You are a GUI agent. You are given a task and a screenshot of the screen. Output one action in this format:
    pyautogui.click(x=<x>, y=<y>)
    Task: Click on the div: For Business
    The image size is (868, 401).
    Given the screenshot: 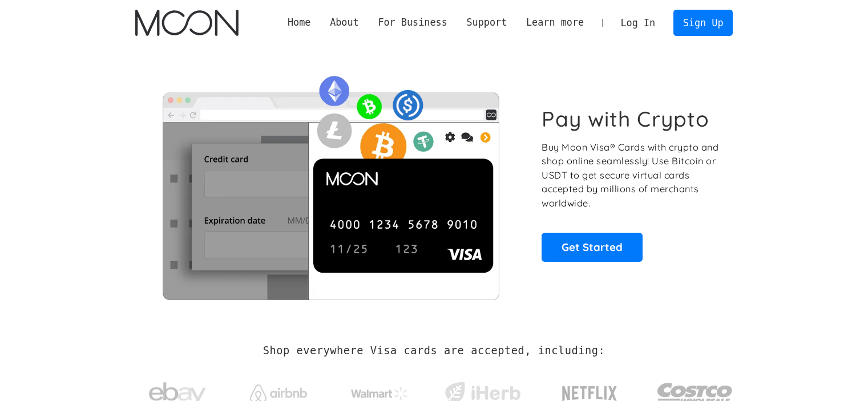 What is the action you would take?
    pyautogui.click(x=412, y=22)
    